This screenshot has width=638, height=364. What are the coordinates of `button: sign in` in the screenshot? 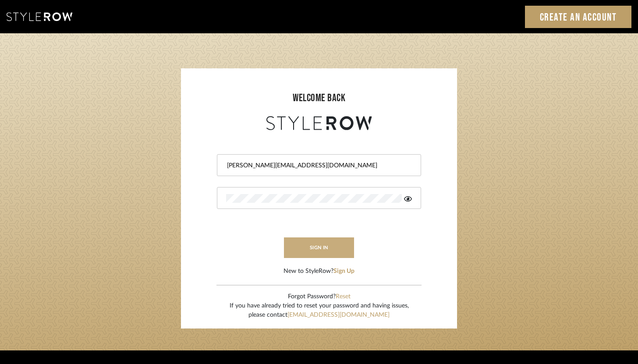 It's located at (319, 248).